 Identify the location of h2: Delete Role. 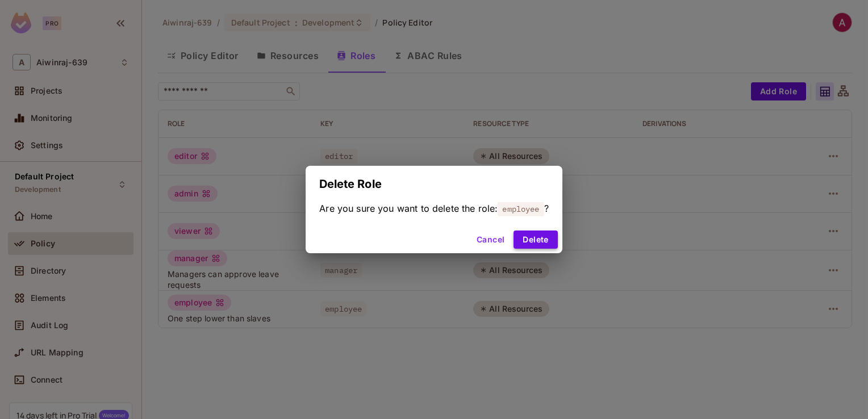
(434, 184).